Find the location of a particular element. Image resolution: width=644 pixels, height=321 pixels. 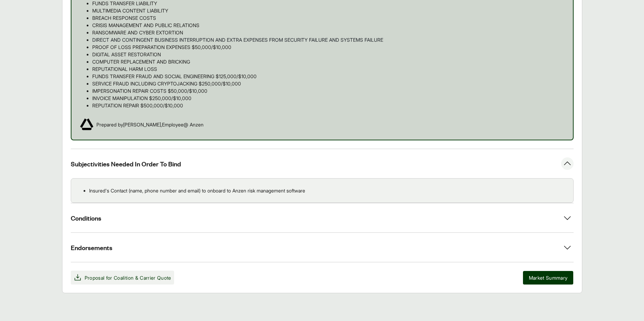

span: Conditions is located at coordinates (86, 218).